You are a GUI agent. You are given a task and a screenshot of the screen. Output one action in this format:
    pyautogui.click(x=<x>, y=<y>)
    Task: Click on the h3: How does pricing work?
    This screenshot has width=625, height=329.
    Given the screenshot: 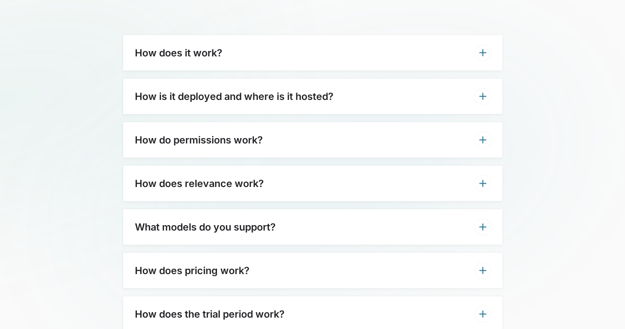 What is the action you would take?
    pyautogui.click(x=192, y=270)
    